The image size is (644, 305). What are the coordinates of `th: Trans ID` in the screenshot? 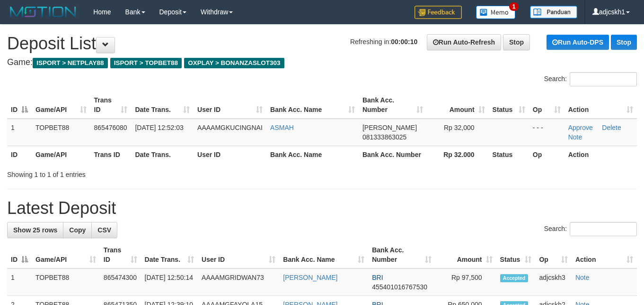 It's located at (111, 154).